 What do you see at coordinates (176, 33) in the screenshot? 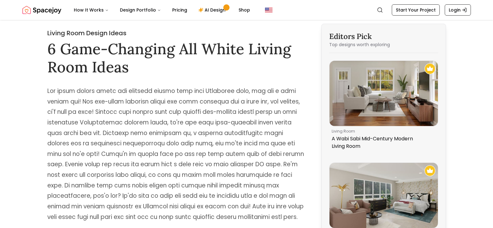
I see `h2: Living Room Design Ideas` at bounding box center [176, 33].